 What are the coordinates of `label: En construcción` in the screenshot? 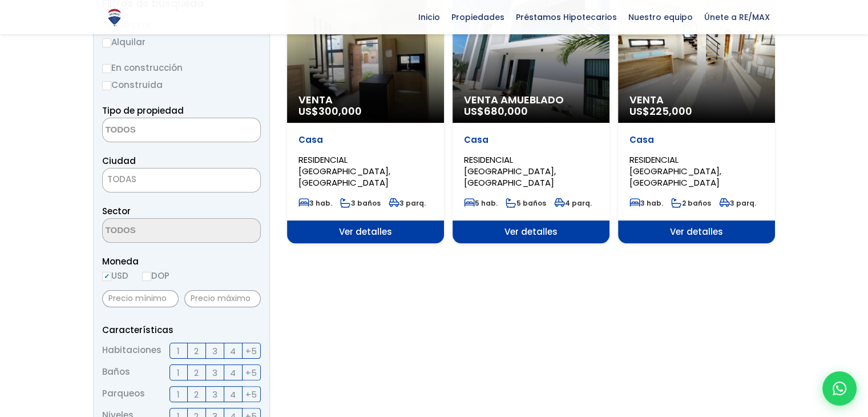 It's located at (182, 67).